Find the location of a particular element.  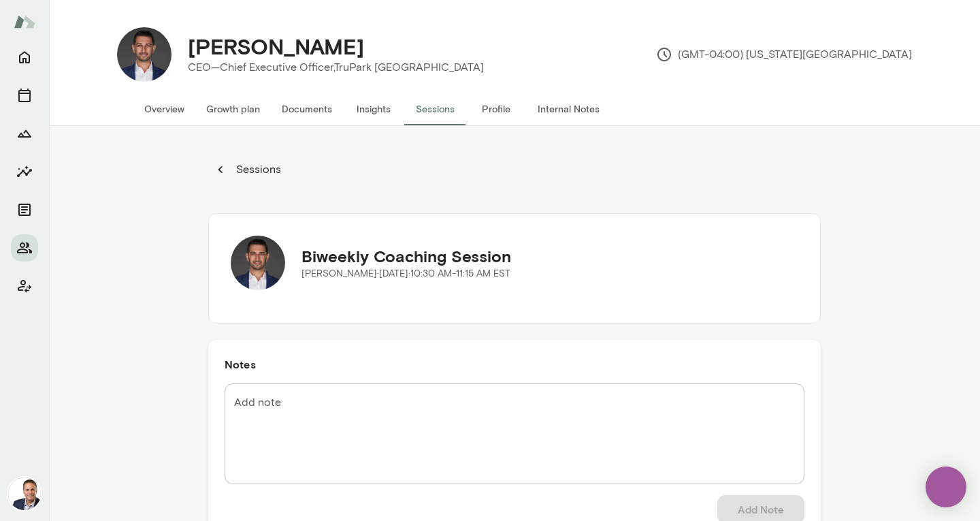

img: Mento is located at coordinates (25, 22).